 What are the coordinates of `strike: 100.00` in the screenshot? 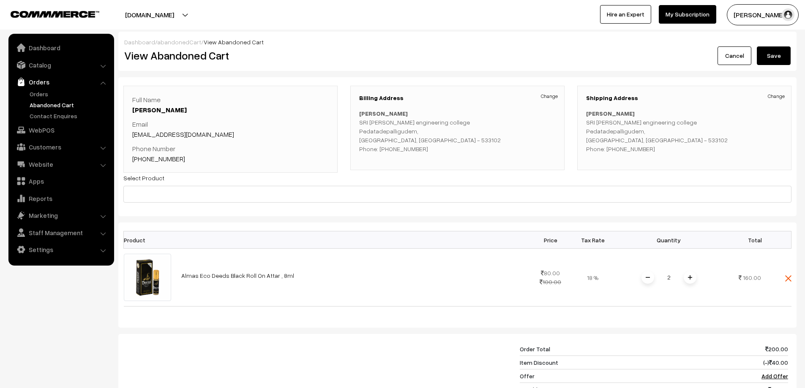 It's located at (550, 282).